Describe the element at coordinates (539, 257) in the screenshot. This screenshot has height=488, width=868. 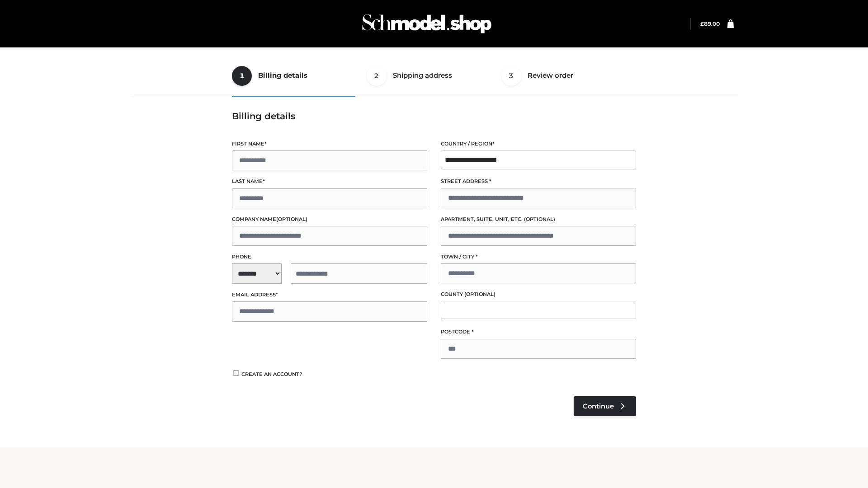
I see `label: Town / City` at that location.